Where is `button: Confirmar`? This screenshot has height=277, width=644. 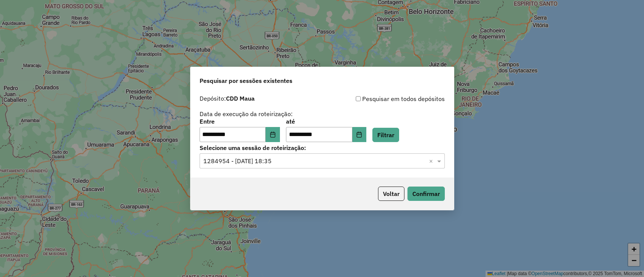
button: Confirmar is located at coordinates (426, 194).